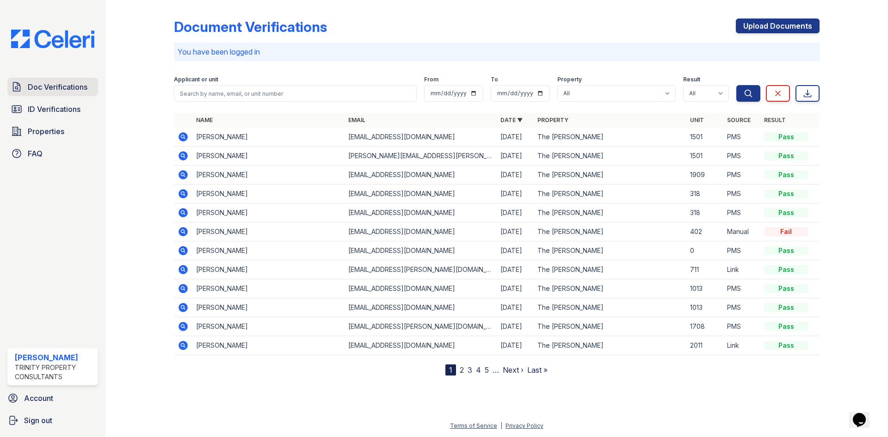 This screenshot has width=888, height=437. I want to click on td: 0, so click(705, 251).